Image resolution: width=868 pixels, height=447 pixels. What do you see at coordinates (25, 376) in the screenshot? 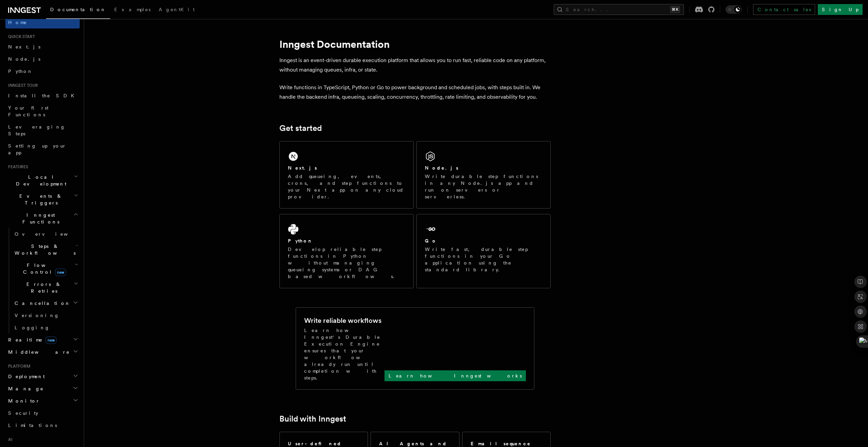
I see `span: Deployment` at bounding box center [25, 376].